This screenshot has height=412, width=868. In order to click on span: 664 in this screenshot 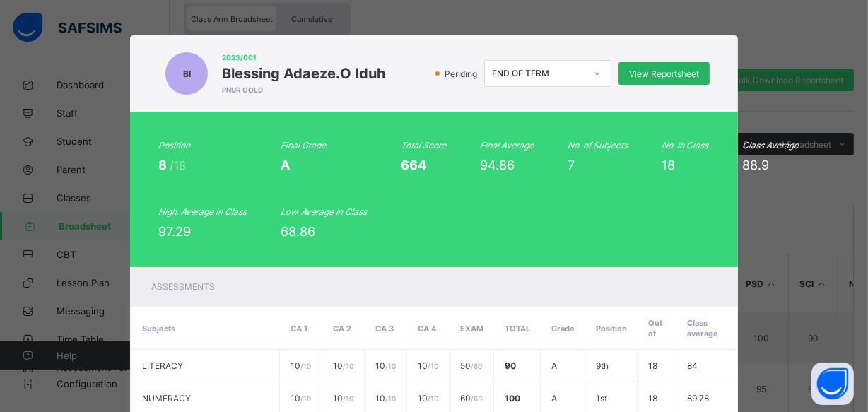, I will do `click(413, 165)`.